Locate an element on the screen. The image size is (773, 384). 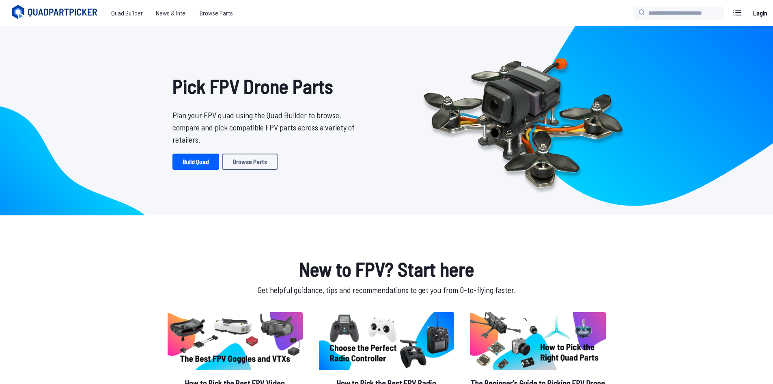
h1: Pick FPV Drone Parts is located at coordinates (267, 86).